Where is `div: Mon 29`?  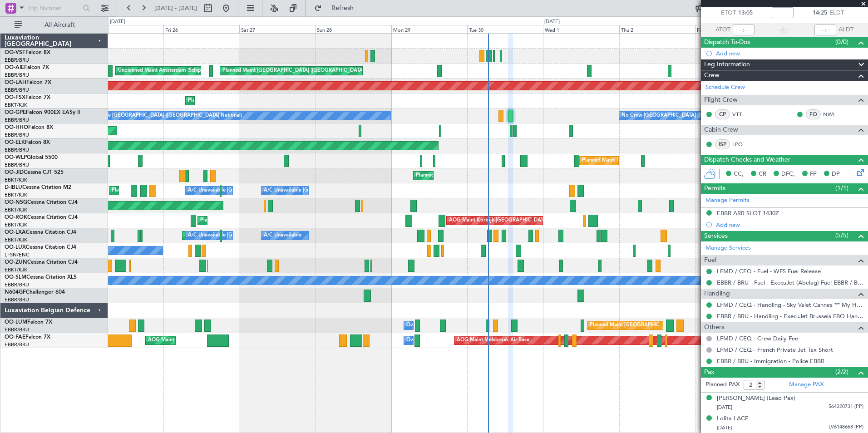
div: Mon 29 is located at coordinates (429, 29).